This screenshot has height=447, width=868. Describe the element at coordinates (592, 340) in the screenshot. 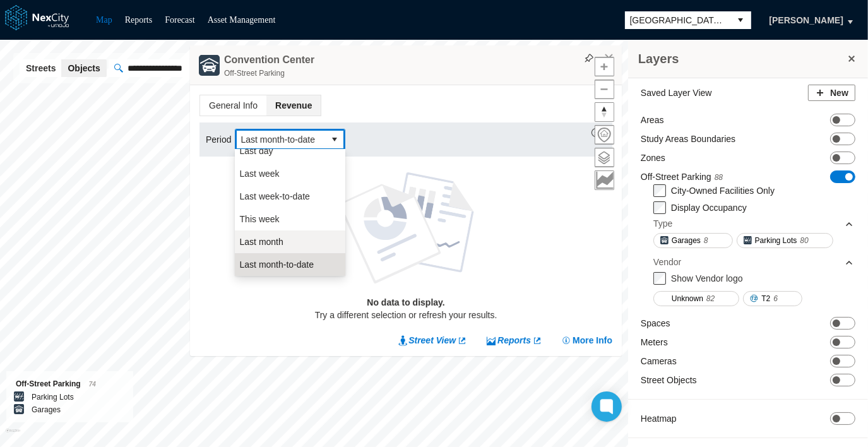

I see `span: More Info` at that location.